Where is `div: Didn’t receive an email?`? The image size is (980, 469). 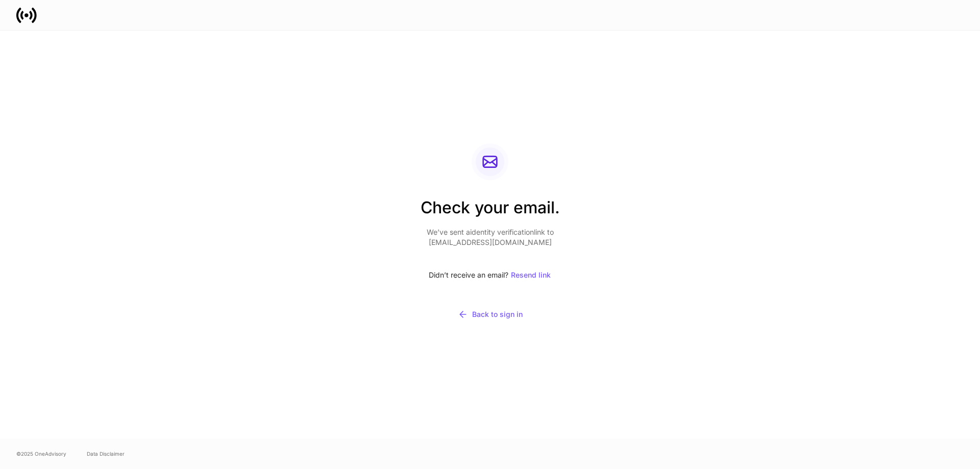 div: Didn’t receive an email? is located at coordinates (490, 275).